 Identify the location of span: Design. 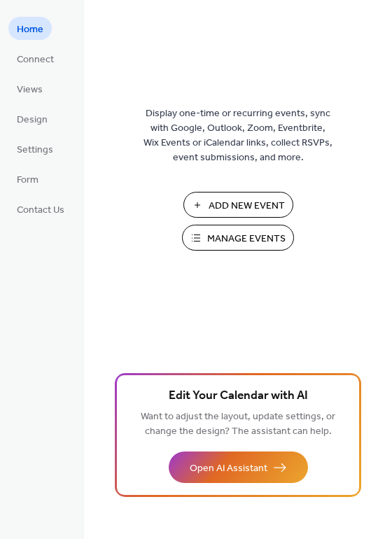
(33, 120).